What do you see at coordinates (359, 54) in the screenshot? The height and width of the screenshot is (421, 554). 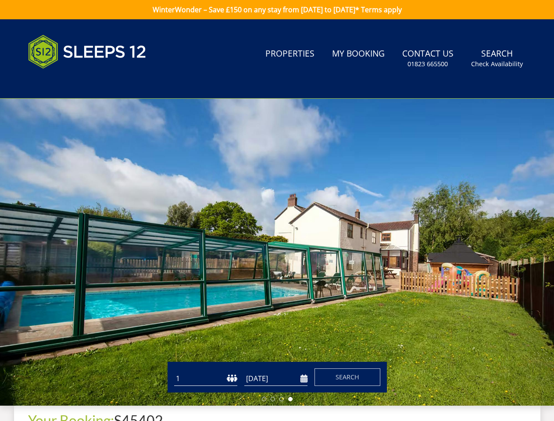 I see `a: My Booking` at bounding box center [359, 54].